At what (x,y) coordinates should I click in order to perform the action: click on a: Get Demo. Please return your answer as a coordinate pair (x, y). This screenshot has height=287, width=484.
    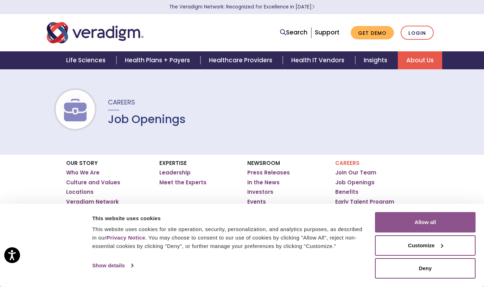
    Looking at the image, I should click on (372, 33).